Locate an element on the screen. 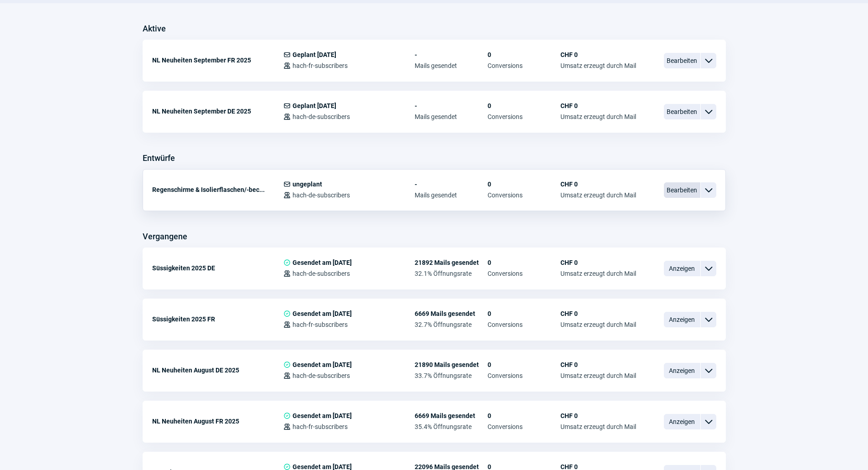 The height and width of the screenshot is (470, 868). div: NL Neuheiten September DE 2025 is located at coordinates (217, 112).